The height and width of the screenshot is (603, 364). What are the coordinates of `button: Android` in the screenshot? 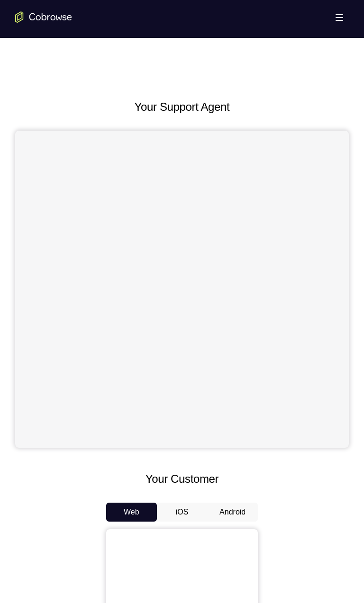 It's located at (232, 512).